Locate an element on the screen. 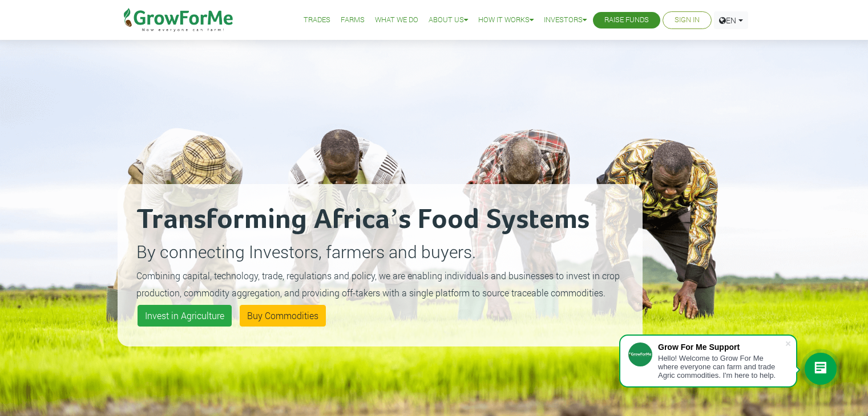 The image size is (868, 416). h2: Transforming Africa’s Food Systems is located at coordinates (380, 220).